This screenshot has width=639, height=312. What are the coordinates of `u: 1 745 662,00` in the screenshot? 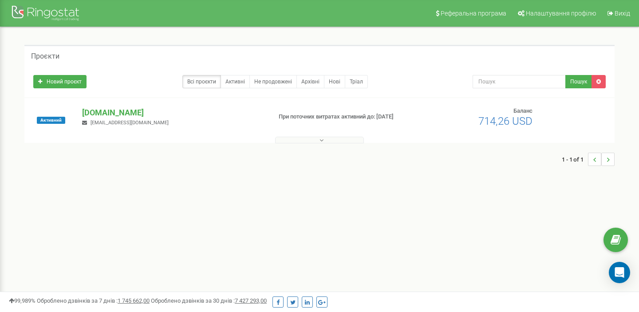 It's located at (134, 300).